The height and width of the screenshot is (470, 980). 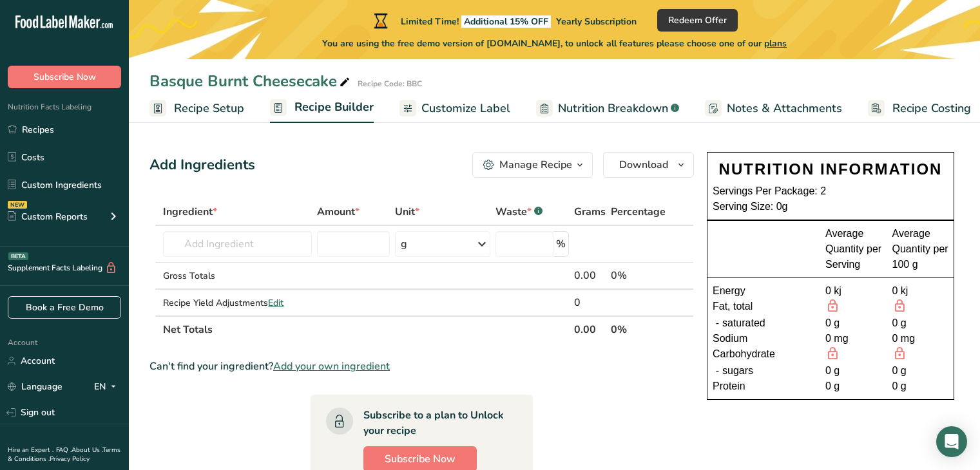 What do you see at coordinates (728, 387) in the screenshot?
I see `span: Protein` at bounding box center [728, 387].